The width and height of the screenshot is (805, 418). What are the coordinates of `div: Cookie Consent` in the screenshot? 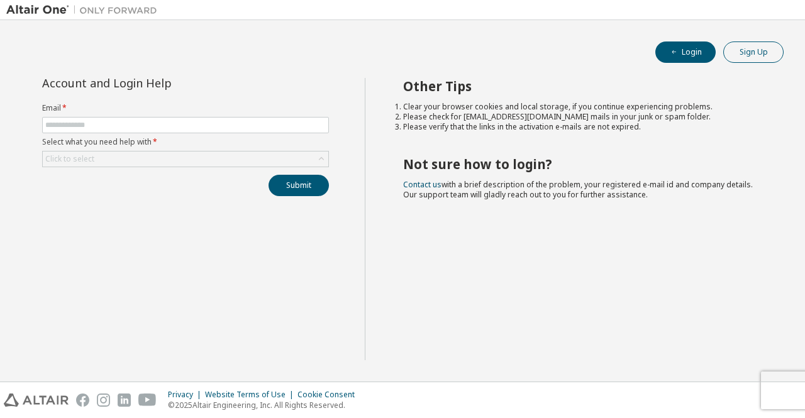 It's located at (330, 395).